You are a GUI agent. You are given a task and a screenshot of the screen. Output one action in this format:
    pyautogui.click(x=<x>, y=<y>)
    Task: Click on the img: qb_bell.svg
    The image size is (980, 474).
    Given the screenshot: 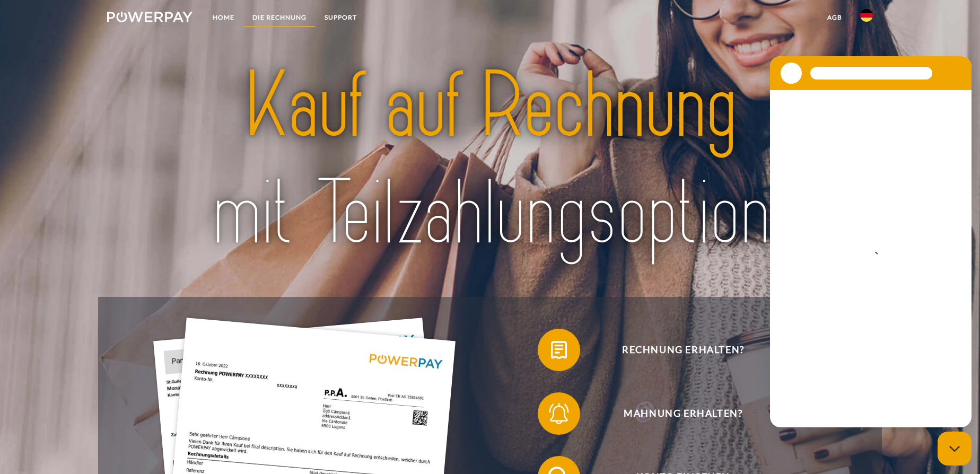 What is the action you would take?
    pyautogui.click(x=559, y=414)
    